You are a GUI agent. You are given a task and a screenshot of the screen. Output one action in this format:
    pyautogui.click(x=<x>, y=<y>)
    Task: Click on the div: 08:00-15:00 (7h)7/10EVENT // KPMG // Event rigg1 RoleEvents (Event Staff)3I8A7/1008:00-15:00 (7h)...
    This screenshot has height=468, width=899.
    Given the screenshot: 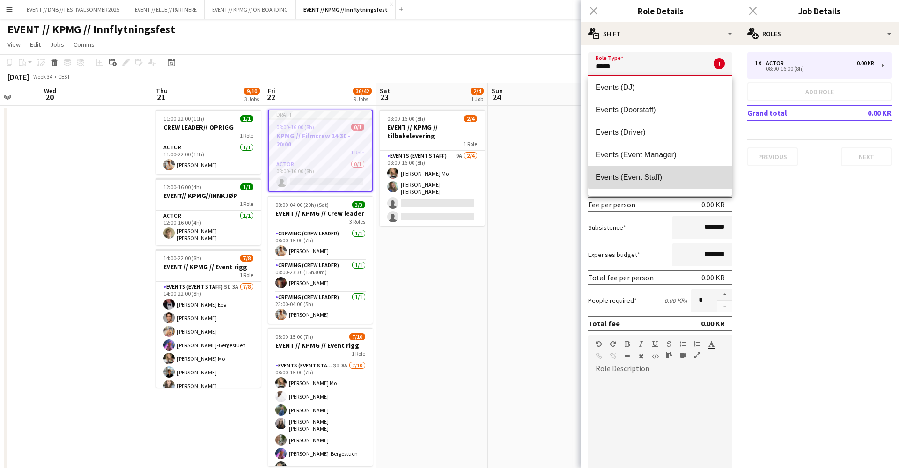 What is the action you would take?
    pyautogui.click(x=320, y=397)
    